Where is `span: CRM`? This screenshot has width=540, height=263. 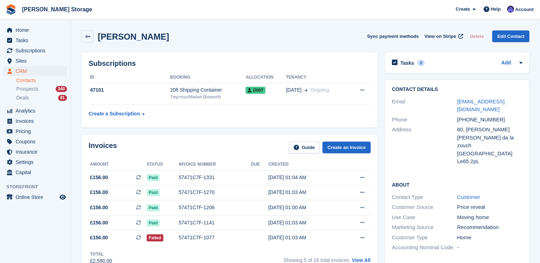
span: CRM is located at coordinates (37, 71).